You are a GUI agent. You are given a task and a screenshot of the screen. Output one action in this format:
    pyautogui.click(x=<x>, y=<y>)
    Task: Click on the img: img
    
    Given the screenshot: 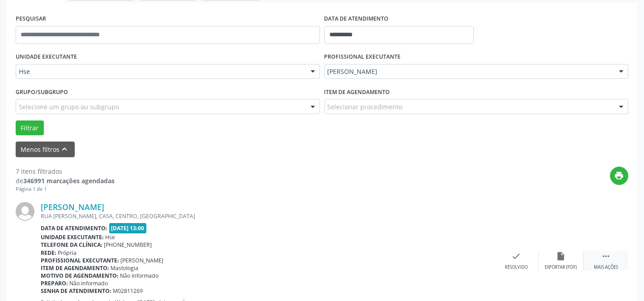 What is the action you would take?
    pyautogui.click(x=25, y=212)
    